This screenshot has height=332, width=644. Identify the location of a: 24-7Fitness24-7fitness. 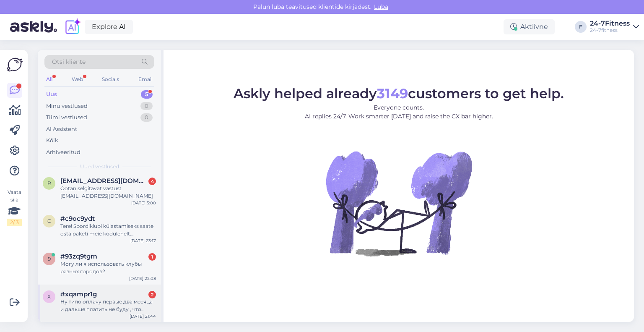
(614, 27).